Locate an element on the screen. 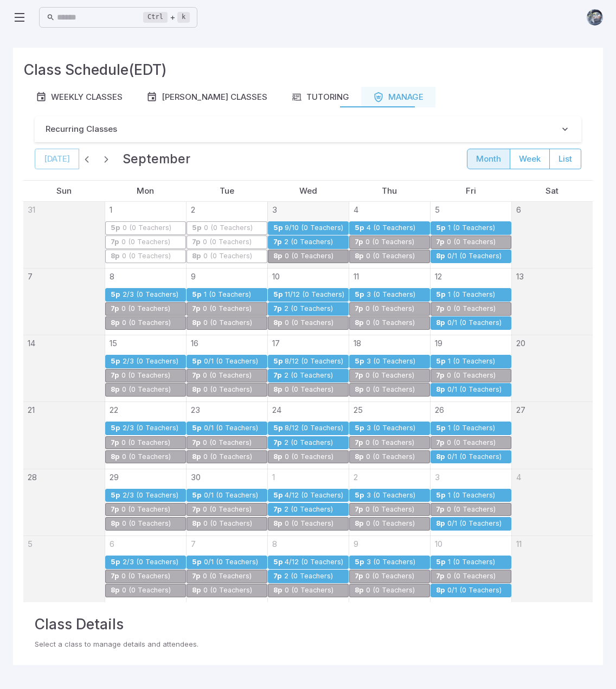 Image resolution: width=616 pixels, height=689 pixels. td: October 5, 2025 is located at coordinates (64, 568).